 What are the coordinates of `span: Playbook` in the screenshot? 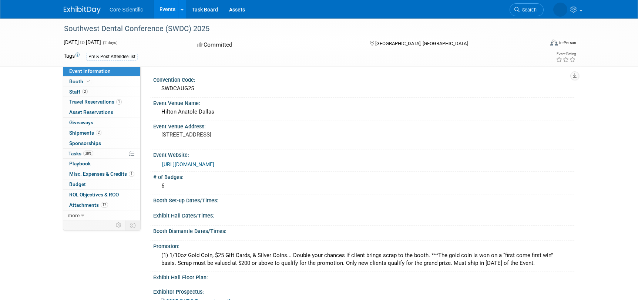 It's located at (80, 164).